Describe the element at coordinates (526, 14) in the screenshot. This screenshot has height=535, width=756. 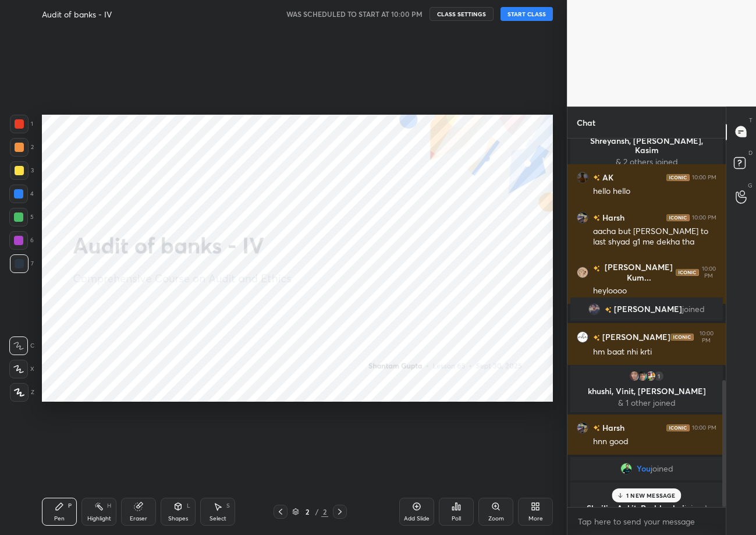
I see `button: START CLASS` at that location.